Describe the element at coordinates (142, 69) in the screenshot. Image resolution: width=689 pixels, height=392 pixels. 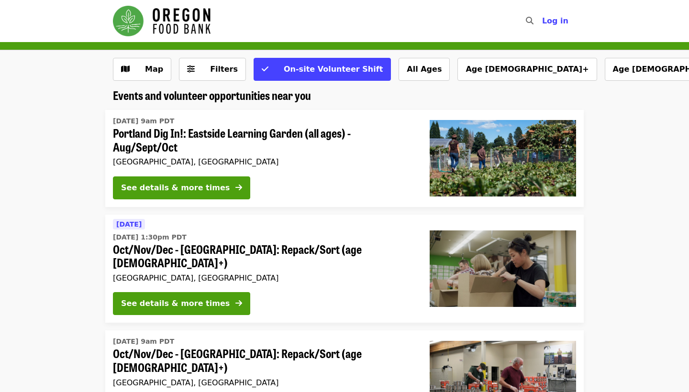
I see `button: Show map view` at that location.